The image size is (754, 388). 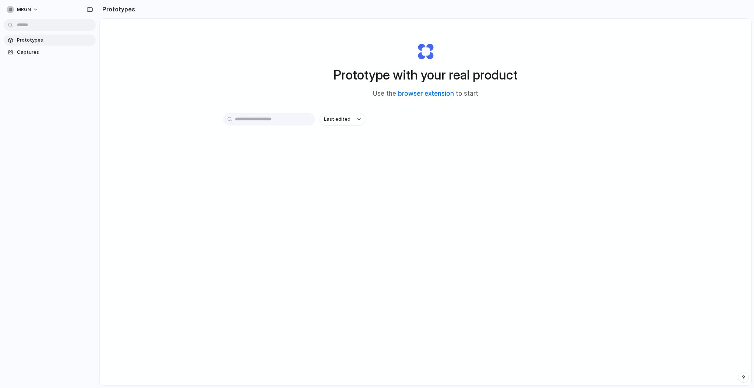 What do you see at coordinates (50, 40) in the screenshot?
I see `a: Prototypes` at bounding box center [50, 40].